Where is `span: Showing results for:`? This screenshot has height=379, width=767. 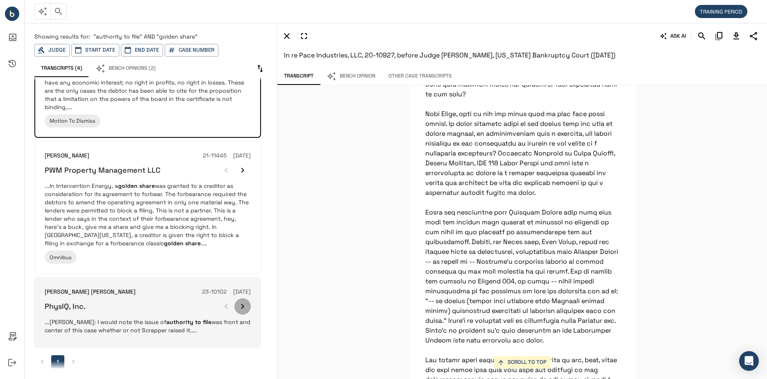
span: Showing results for: is located at coordinates (62, 36).